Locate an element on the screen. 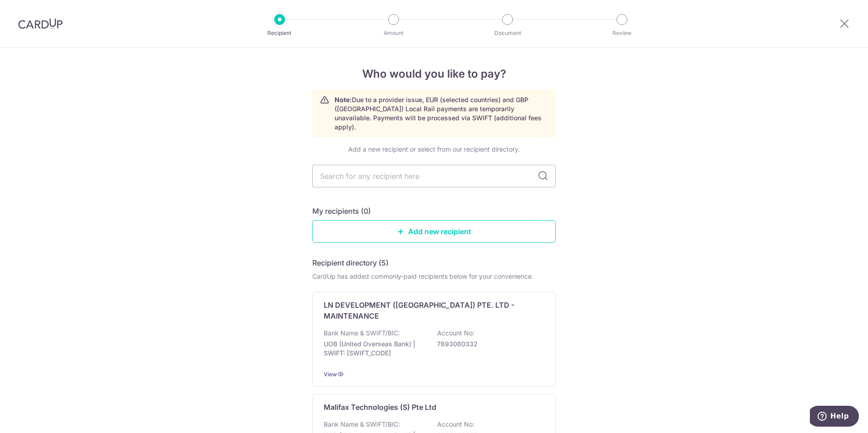  h4: Who would you like to pay? is located at coordinates (434, 74).